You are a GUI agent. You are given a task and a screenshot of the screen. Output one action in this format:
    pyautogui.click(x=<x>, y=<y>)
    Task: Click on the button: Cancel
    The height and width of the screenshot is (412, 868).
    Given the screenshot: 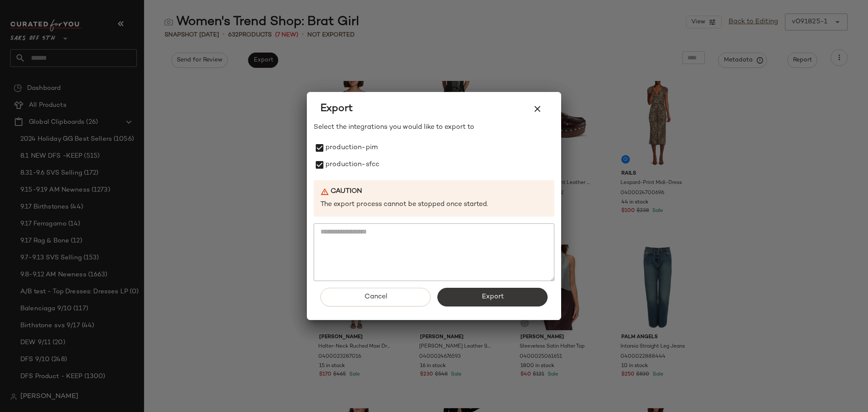 What is the action you would take?
    pyautogui.click(x=375, y=297)
    